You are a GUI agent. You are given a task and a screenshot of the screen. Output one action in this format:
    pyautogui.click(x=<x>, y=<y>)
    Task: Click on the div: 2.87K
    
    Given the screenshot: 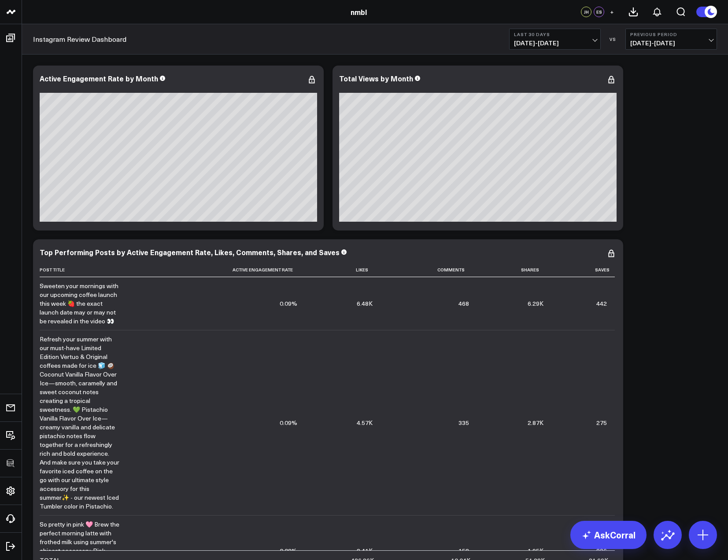 What is the action you would take?
    pyautogui.click(x=535, y=423)
    